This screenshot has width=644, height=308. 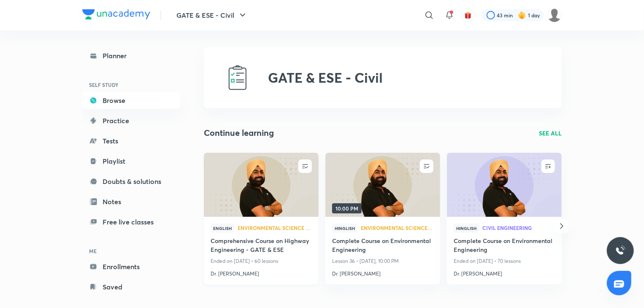 What do you see at coordinates (116, 14) in the screenshot?
I see `img: Company Logo` at bounding box center [116, 14].